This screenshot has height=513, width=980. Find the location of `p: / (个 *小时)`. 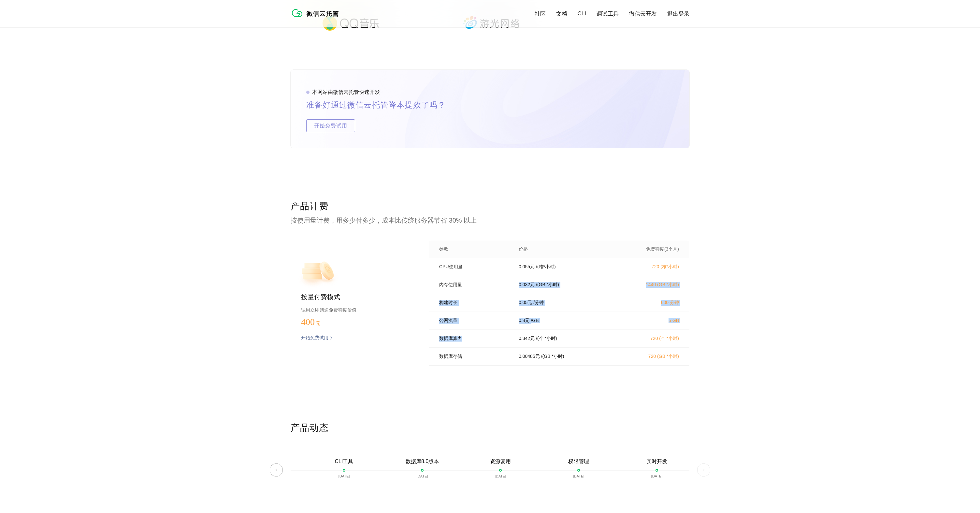

p: / (个 *小时) is located at coordinates (546, 339).